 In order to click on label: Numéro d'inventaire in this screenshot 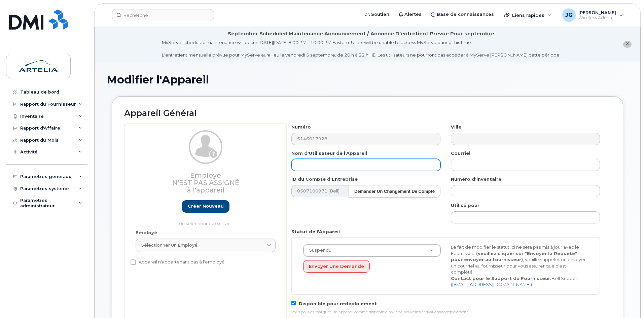, I will do `click(476, 179)`.